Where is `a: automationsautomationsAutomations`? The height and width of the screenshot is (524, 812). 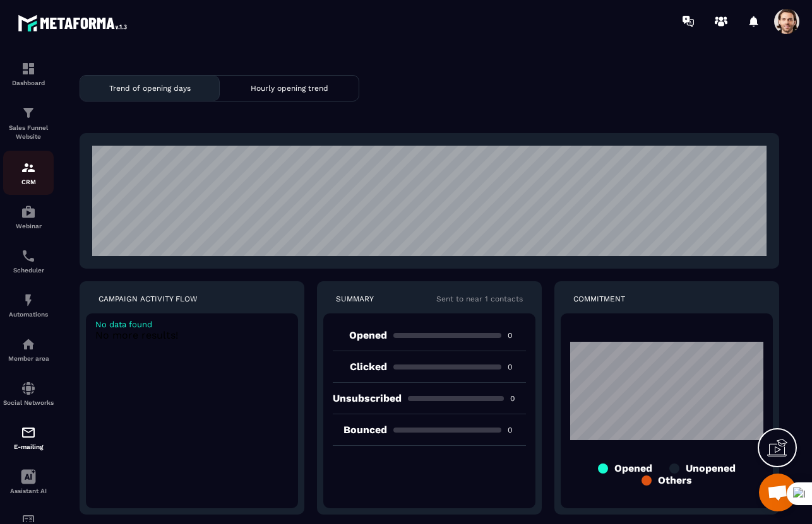 a: automationsautomationsAutomations is located at coordinates (28, 305).